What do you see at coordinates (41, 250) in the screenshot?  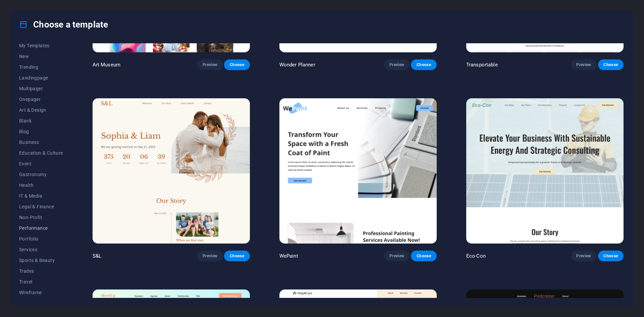 I see `button: Services` at bounding box center [41, 250].